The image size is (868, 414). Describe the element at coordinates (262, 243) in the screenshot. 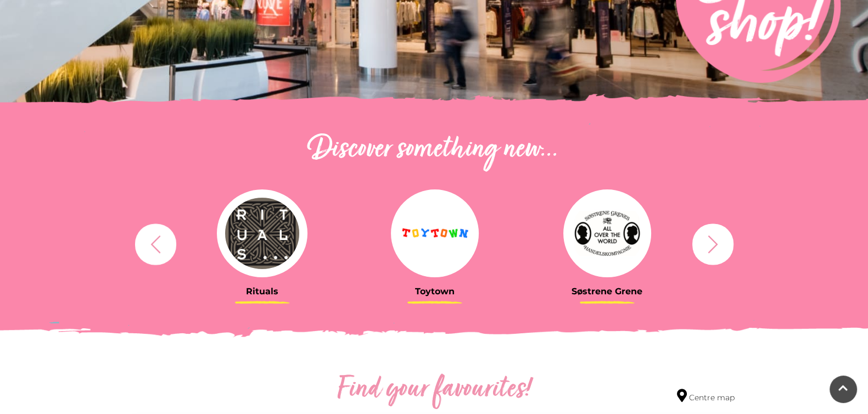

I see `a: Rituals` at that location.